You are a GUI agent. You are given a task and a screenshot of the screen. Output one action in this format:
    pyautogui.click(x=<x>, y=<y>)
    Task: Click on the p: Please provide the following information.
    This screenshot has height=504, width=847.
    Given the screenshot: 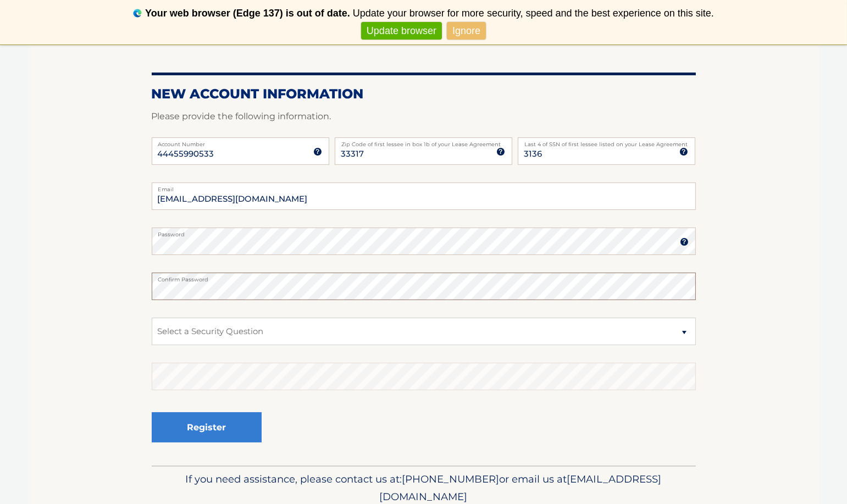 What is the action you would take?
    pyautogui.click(x=424, y=117)
    